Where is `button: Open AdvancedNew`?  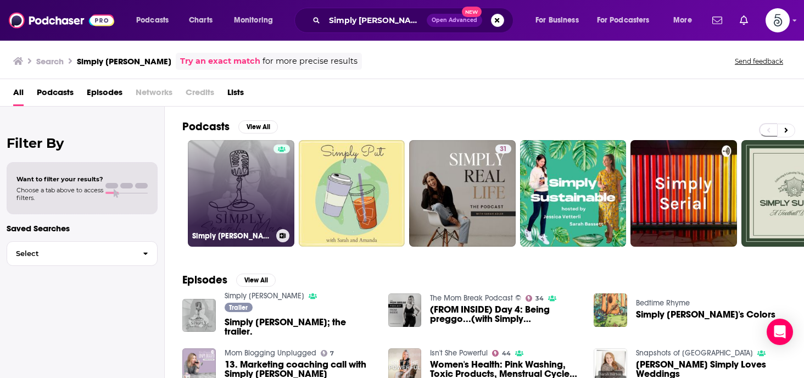 button: Open AdvancedNew is located at coordinates (454, 20).